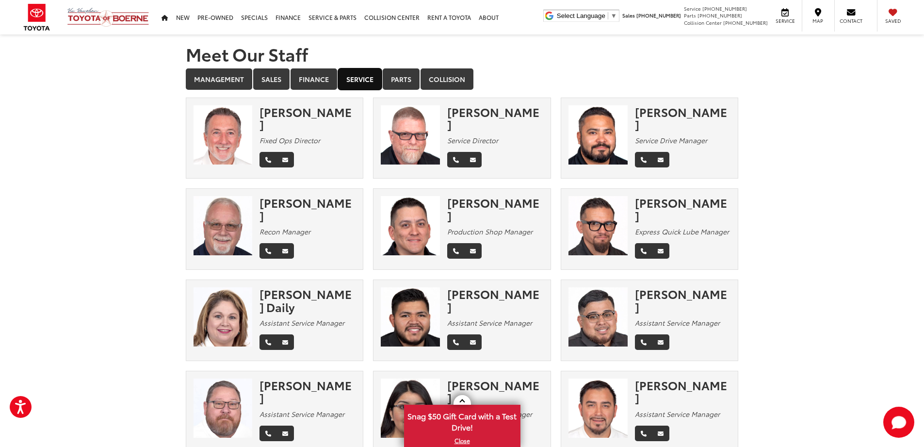 Image resolution: width=924 pixels, height=447 pixels. Describe the element at coordinates (108, 17) in the screenshot. I see `img: Vic Vaughan Toyota of Boerne` at that location.